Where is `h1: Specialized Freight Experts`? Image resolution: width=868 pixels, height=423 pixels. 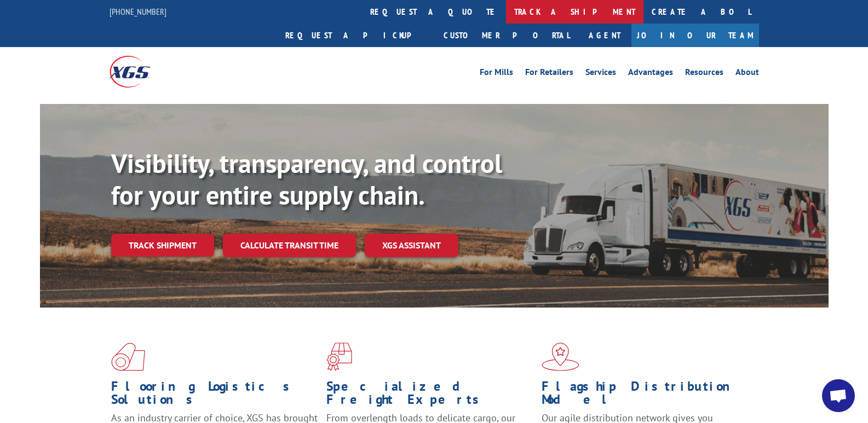 h1: Specialized Freight Experts is located at coordinates (430, 396).